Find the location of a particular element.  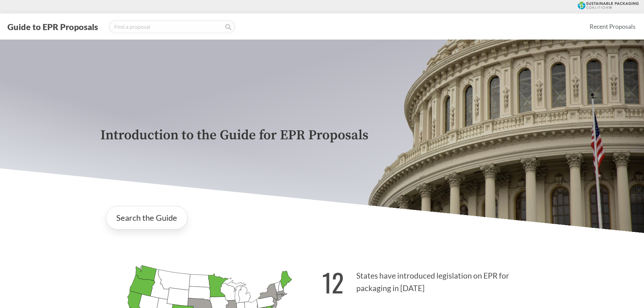

p: Introduction to the Guide for EPR Proposals is located at coordinates (322, 135).